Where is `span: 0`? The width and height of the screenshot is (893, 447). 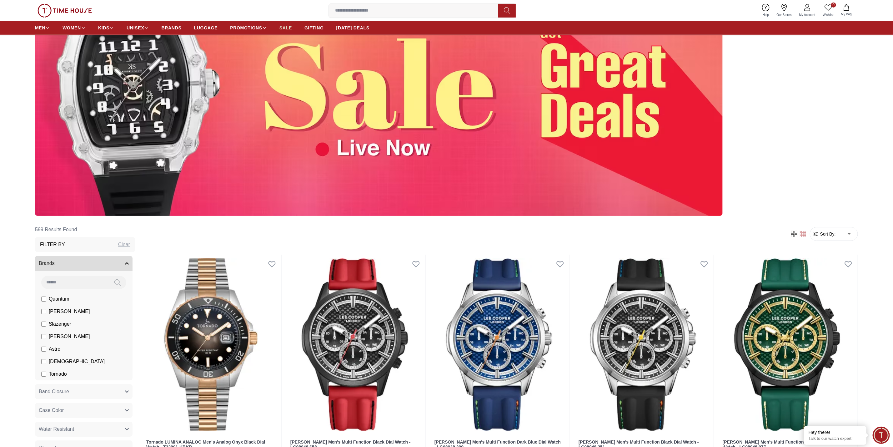 span: 0 is located at coordinates (833, 5).